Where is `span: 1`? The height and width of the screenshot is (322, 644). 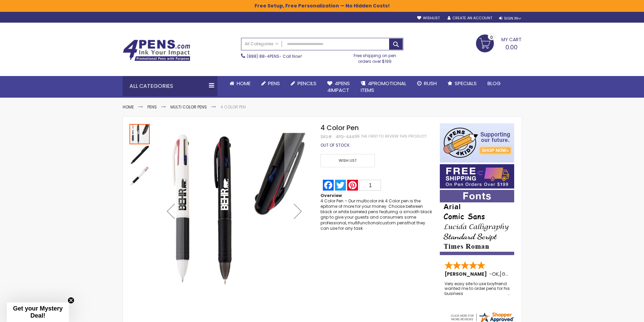
span: 1 is located at coordinates (370, 185).